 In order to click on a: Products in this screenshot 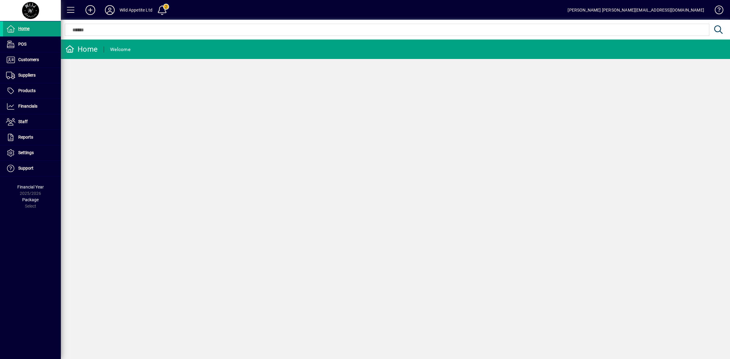, I will do `click(32, 91)`.